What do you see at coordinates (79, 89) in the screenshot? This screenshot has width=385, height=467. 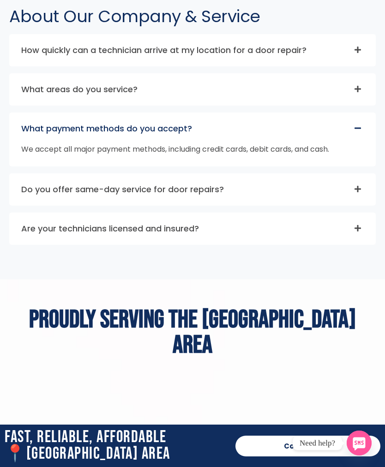 I see `a: What areas do you service?` at bounding box center [79, 89].